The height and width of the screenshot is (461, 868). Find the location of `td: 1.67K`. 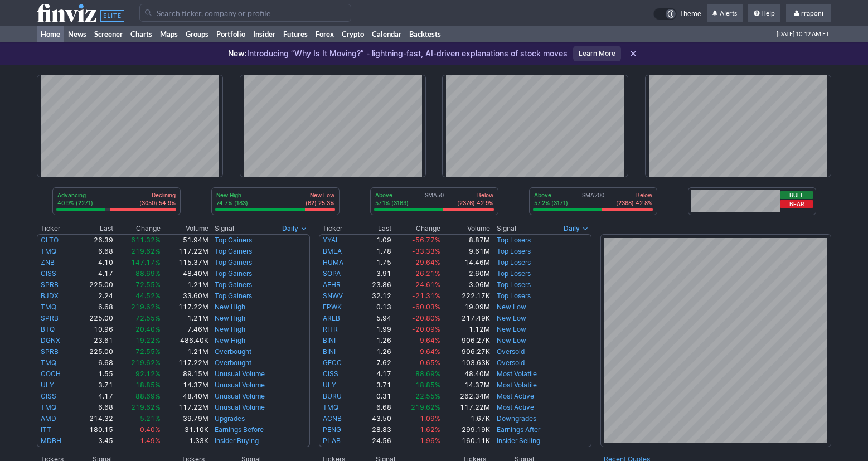

td: 1.67K is located at coordinates (466, 419).